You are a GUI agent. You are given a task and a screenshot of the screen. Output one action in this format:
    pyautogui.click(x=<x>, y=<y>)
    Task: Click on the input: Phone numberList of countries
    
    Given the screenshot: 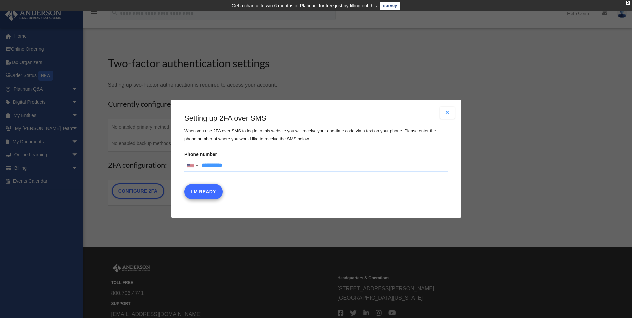 What is the action you would take?
    pyautogui.click(x=316, y=165)
    